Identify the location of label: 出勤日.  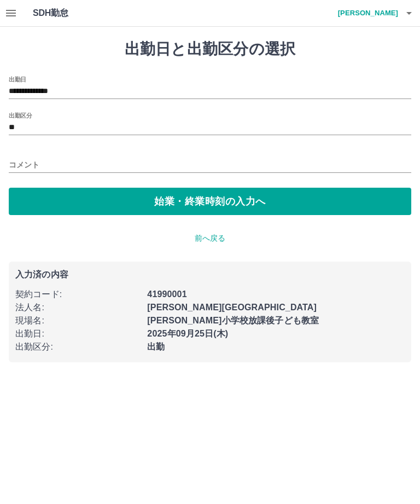
(18, 79).